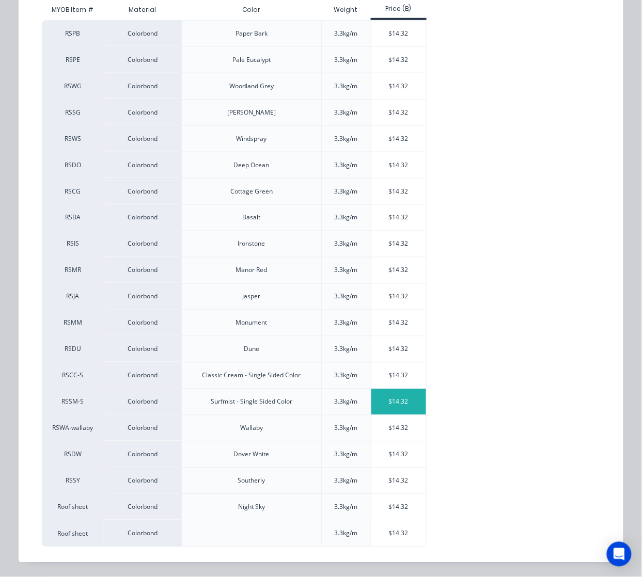 This screenshot has width=642, height=577. What do you see at coordinates (251, 455) in the screenshot?
I see `div: Dover White` at bounding box center [251, 455].